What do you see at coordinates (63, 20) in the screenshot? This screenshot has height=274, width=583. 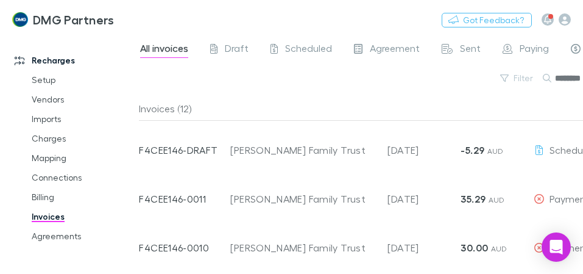 I see `a: DMG Partners` at bounding box center [63, 20].